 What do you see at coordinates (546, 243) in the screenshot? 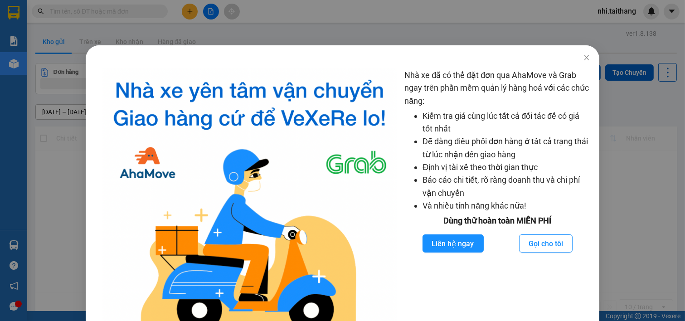
I see `span: Gọi cho tôi` at bounding box center [546, 243].